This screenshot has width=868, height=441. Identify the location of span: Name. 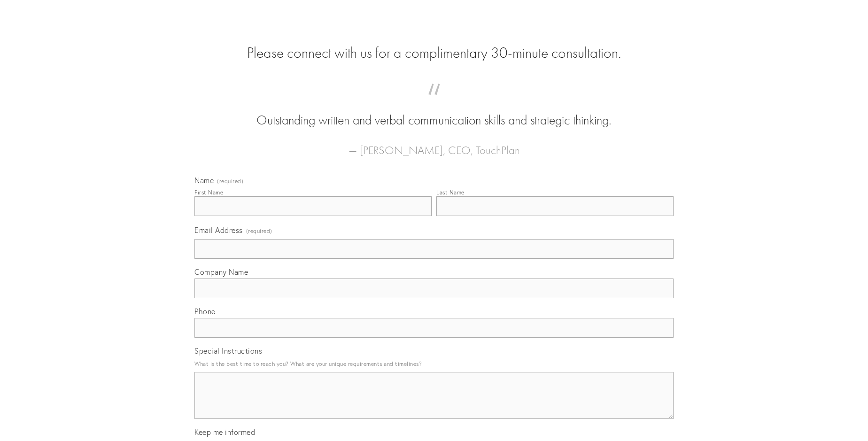
(204, 180).